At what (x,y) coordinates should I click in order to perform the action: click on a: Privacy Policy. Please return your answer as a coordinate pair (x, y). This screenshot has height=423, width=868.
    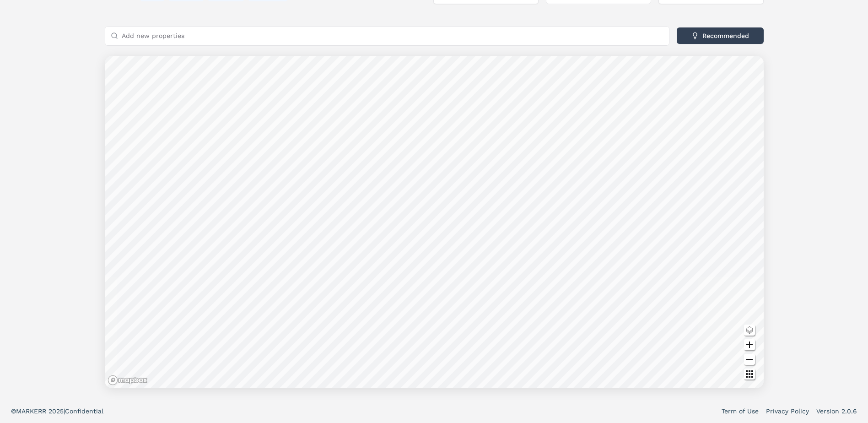
    Looking at the image, I should click on (787, 411).